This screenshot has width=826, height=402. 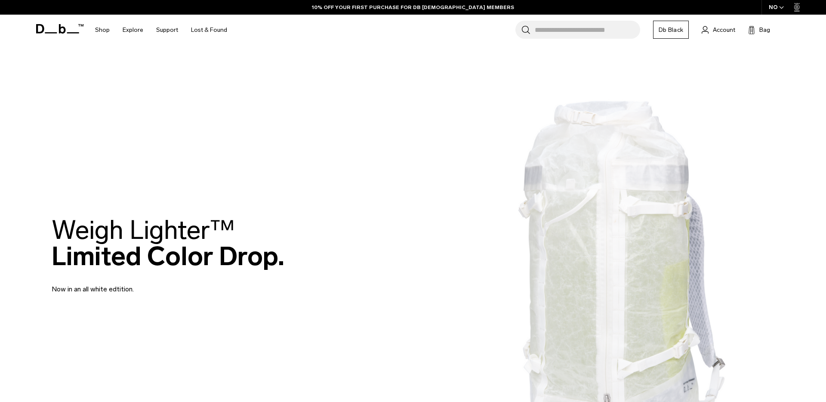 What do you see at coordinates (765, 30) in the screenshot?
I see `span: Bag` at bounding box center [765, 30].